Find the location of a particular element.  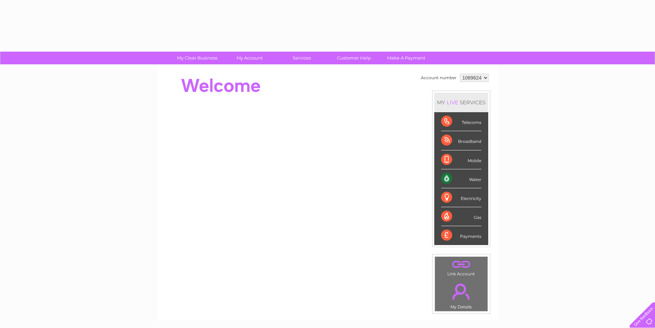

div: MY SERVICES is located at coordinates (461, 102).